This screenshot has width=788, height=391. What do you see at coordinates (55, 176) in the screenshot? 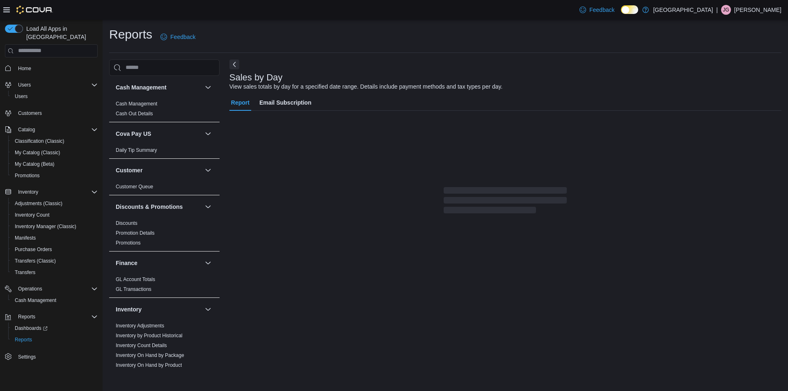
I see `span: Promotions` at bounding box center [55, 176].